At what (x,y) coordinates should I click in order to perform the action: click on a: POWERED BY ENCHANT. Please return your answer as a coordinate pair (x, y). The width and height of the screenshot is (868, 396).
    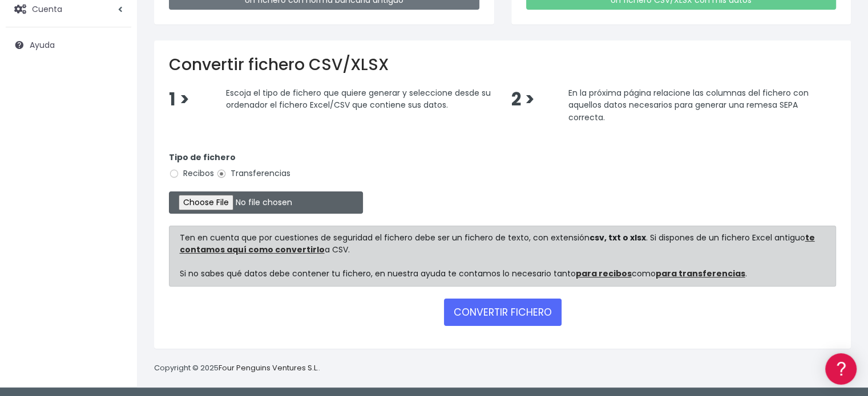
    Looking at the image, I should click on (188, 333).